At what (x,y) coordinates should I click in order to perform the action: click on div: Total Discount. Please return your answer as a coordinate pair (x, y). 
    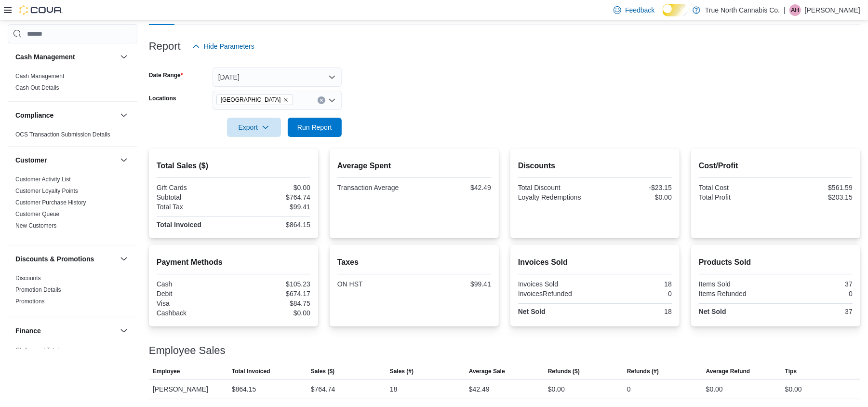
    Looking at the image, I should click on (555, 187).